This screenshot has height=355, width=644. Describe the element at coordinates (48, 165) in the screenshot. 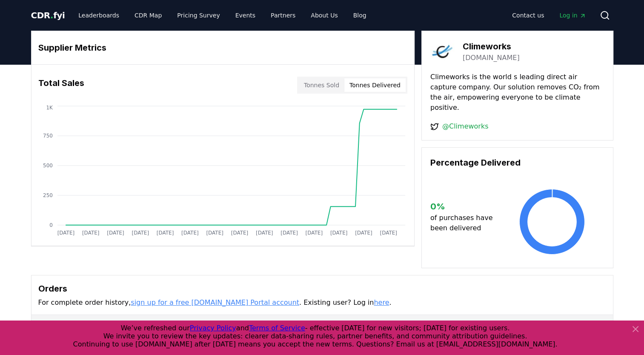

I see `tspan: 500` at that location.